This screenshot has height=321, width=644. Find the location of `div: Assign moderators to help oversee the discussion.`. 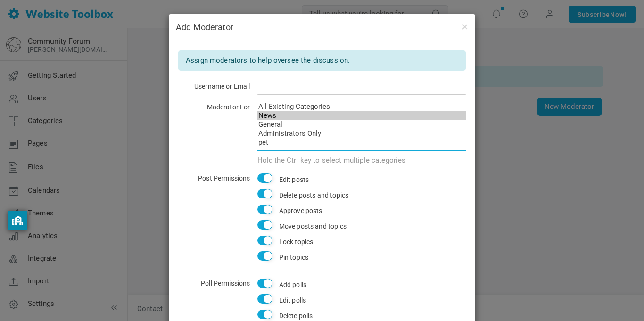

div: Assign moderators to help oversee the discussion. is located at coordinates (322, 60).